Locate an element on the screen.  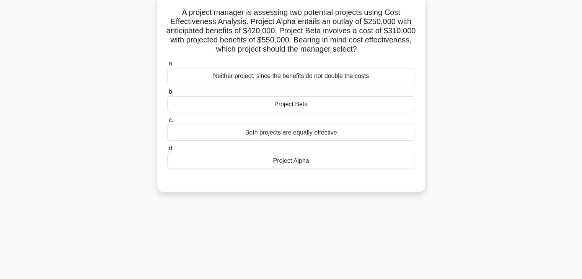
div: Project Alpha is located at coordinates (291, 161).